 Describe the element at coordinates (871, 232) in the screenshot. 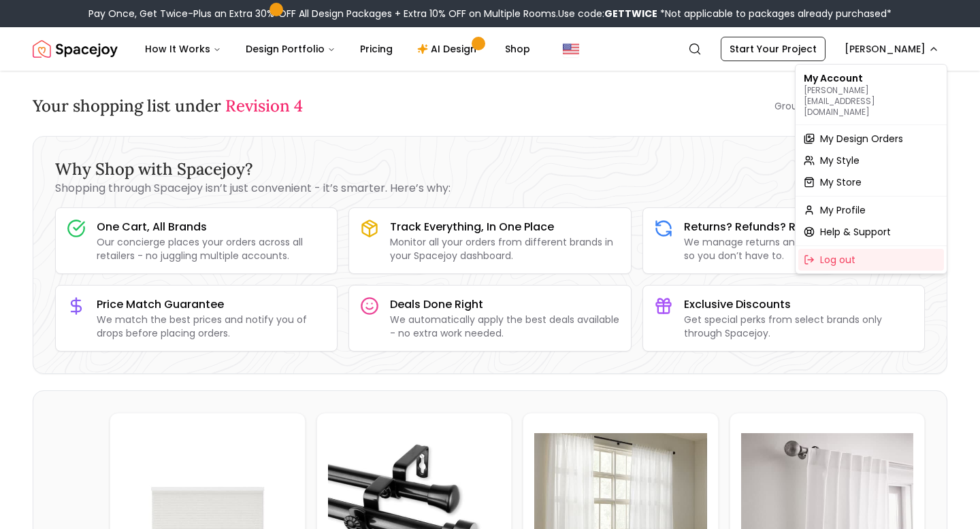

I see `a: Help & Support` at that location.